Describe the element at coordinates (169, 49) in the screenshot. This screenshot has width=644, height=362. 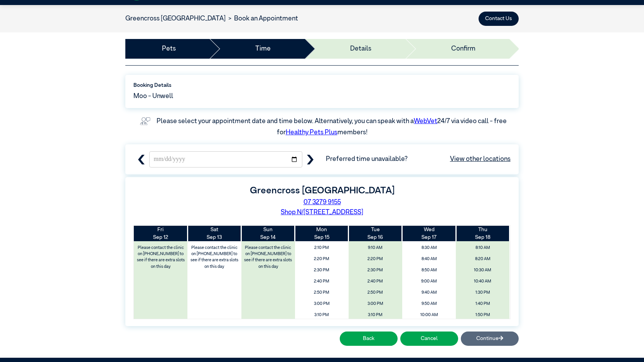
I see `a: Pets` at that location.